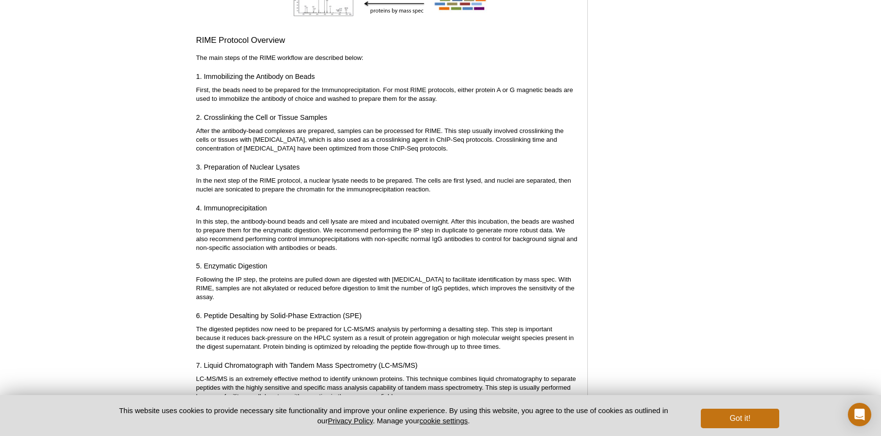  Describe the element at coordinates (387, 266) in the screenshot. I see `h4: 5. Enzymatic Digestion` at that location.